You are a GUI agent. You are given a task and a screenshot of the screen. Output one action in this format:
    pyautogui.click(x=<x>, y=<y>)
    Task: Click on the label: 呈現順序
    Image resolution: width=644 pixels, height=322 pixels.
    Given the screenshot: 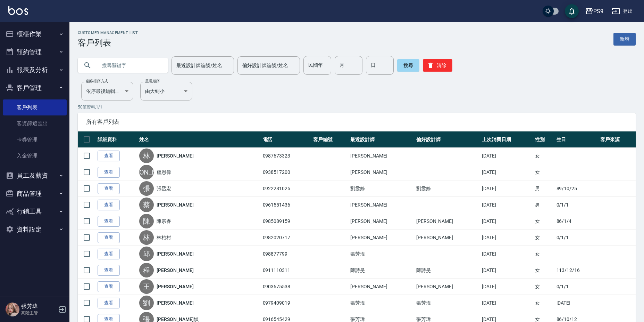 What is the action you would take?
    pyautogui.click(x=152, y=80)
    